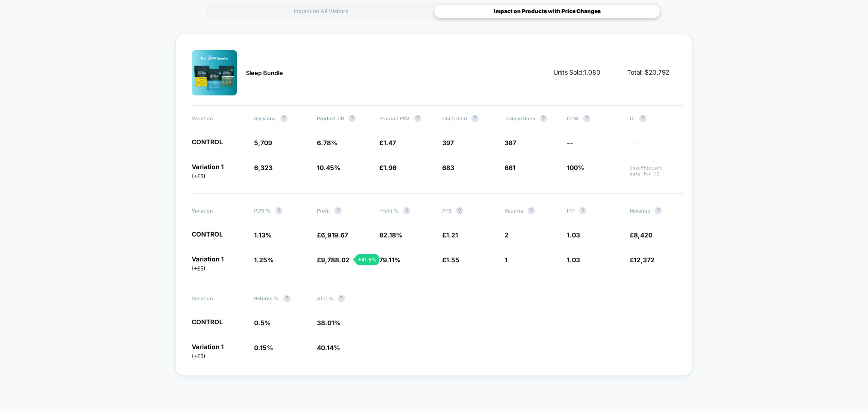 The height and width of the screenshot is (412, 868). What do you see at coordinates (450, 235) in the screenshot?
I see `span: £1.21` at bounding box center [450, 235].